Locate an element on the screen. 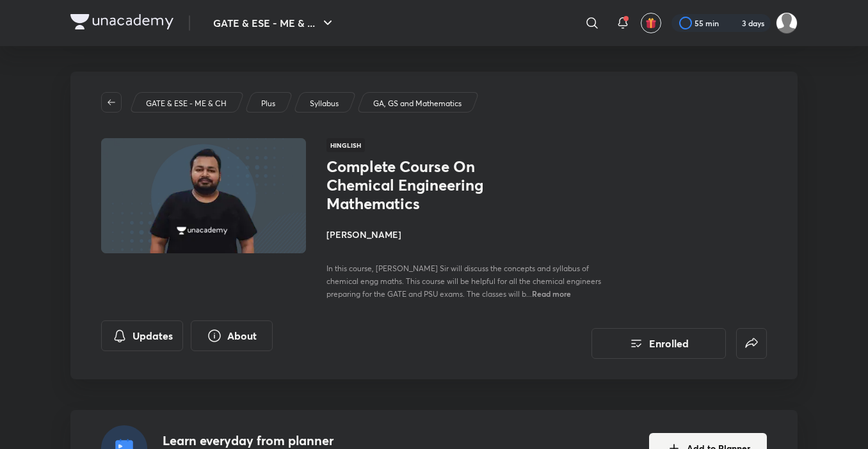 The image size is (868, 449). a: GA, GS and Mathematics is located at coordinates (417, 104).